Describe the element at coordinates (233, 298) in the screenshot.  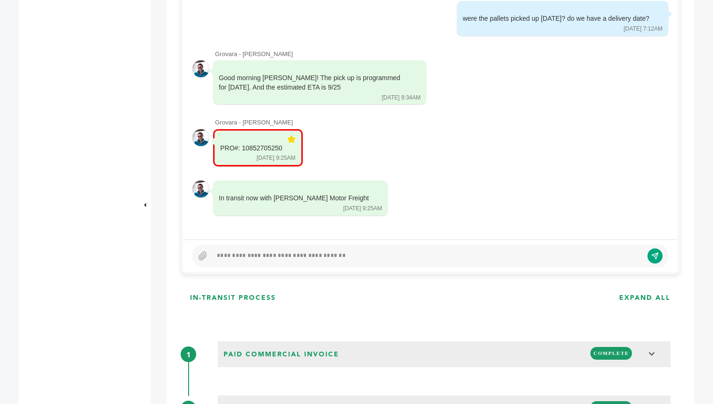
I see `h3: IN-TRANSIT PROCESS` at that location.